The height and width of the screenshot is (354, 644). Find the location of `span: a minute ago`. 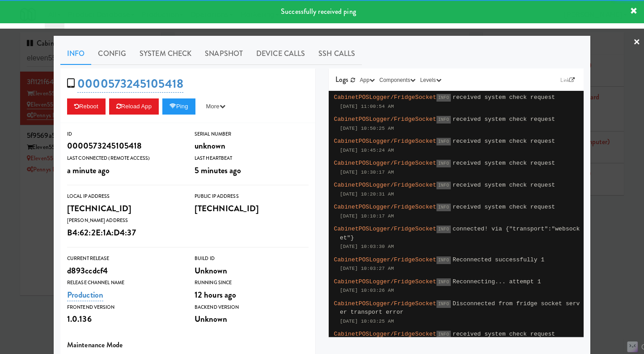

span: a minute ago is located at coordinates (88, 170).